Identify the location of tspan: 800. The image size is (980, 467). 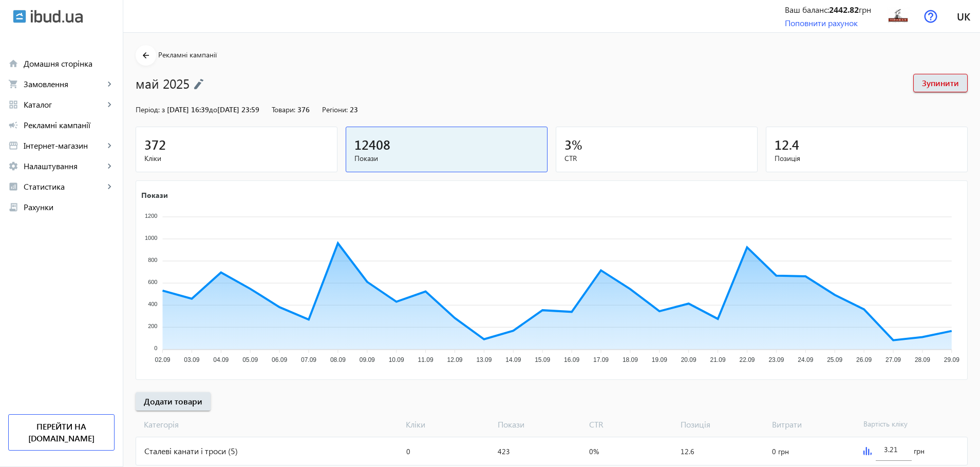
(153, 260).